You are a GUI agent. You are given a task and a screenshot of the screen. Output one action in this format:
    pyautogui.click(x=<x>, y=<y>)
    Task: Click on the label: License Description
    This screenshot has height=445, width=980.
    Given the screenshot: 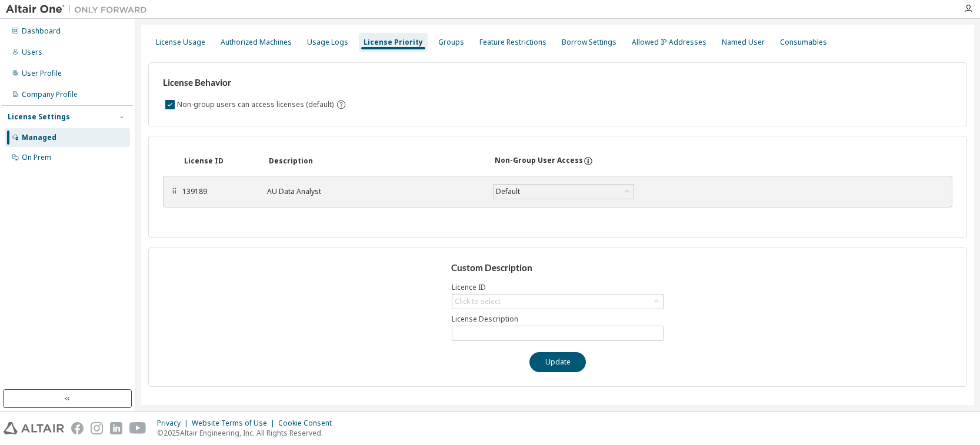 What is the action you would take?
    pyautogui.click(x=558, y=319)
    